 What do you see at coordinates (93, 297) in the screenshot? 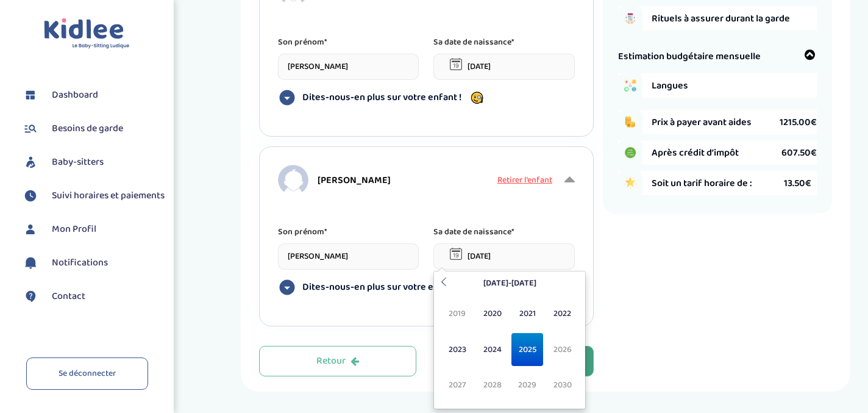
I see `a: Contact` at bounding box center [93, 297].